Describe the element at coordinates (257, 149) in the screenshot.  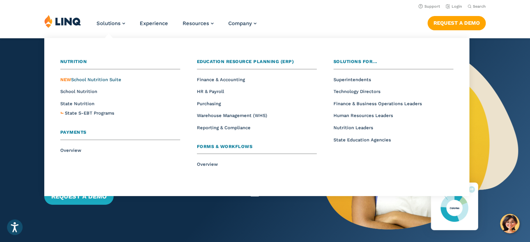
I see `a: Forms & Workflows` at that location.